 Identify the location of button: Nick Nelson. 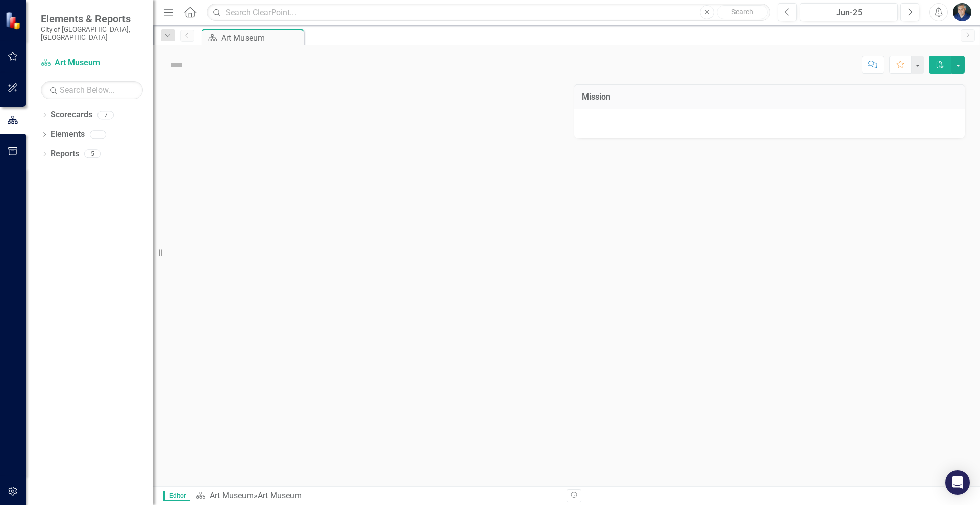
(962, 12).